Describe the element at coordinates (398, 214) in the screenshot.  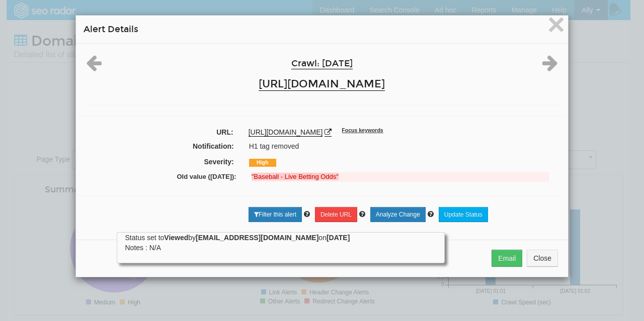
I see `a: Analyze Change` at that location.